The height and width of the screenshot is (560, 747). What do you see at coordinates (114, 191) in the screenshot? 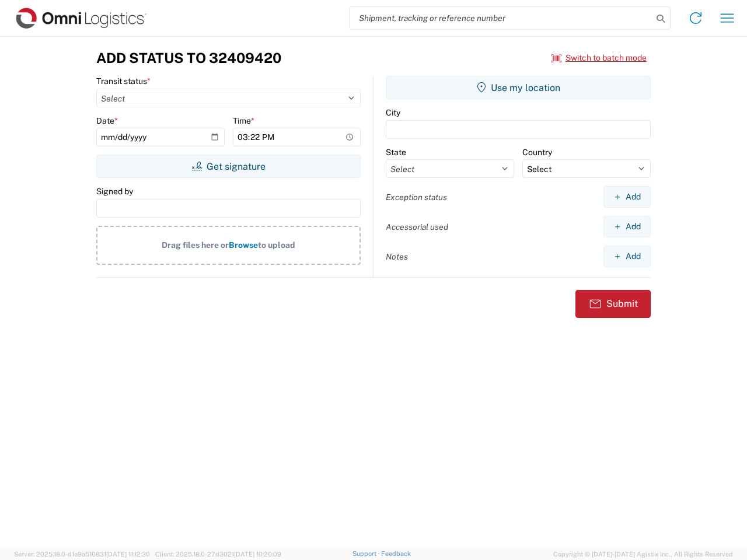
I see `label: Signed by` at bounding box center [114, 191].